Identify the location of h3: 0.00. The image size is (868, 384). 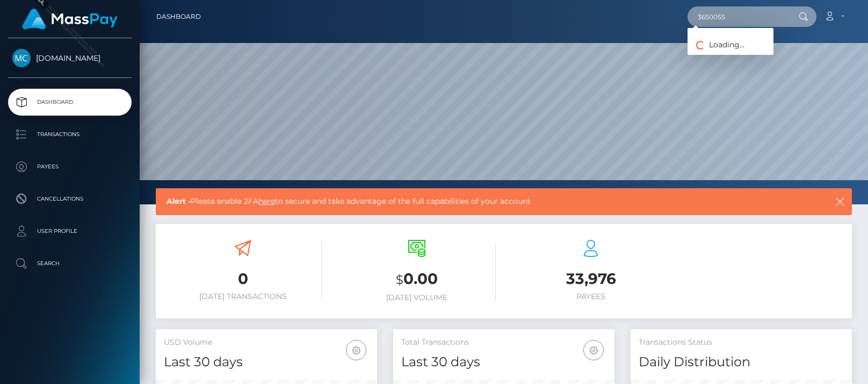
(417, 279).